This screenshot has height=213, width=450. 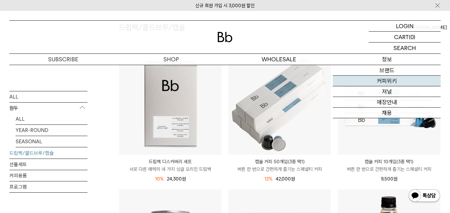 I want to click on a: 브랜드, so click(x=386, y=70).